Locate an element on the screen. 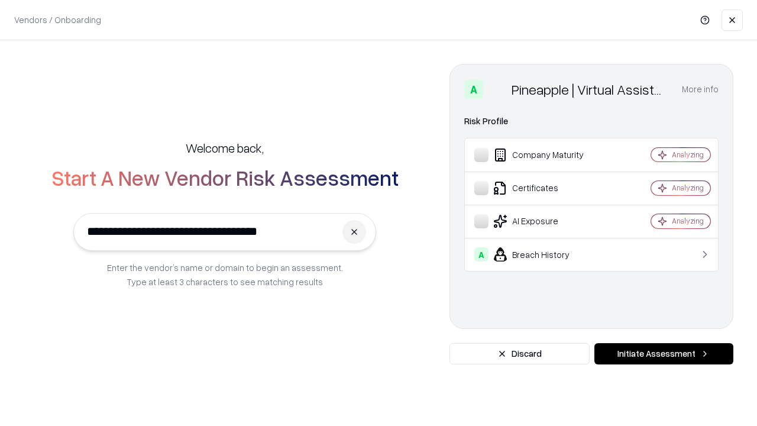  h2: Start A New Vendor Risk Assessment is located at coordinates (225, 177).